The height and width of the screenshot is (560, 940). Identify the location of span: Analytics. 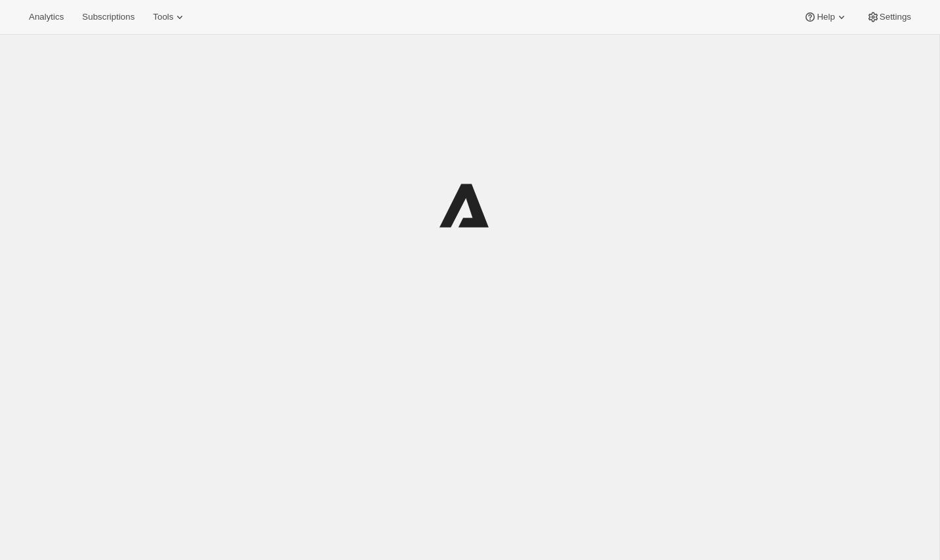
(46, 17).